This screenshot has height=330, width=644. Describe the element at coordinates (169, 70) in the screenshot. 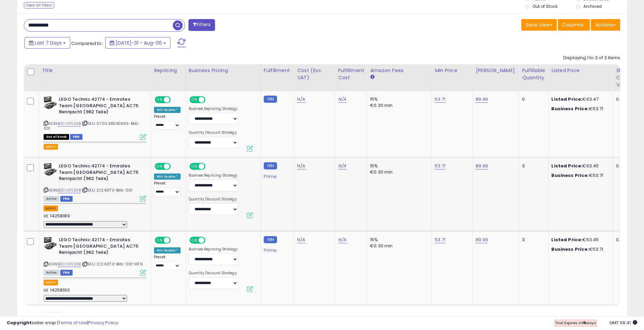

I see `div: Repricing` at that location.